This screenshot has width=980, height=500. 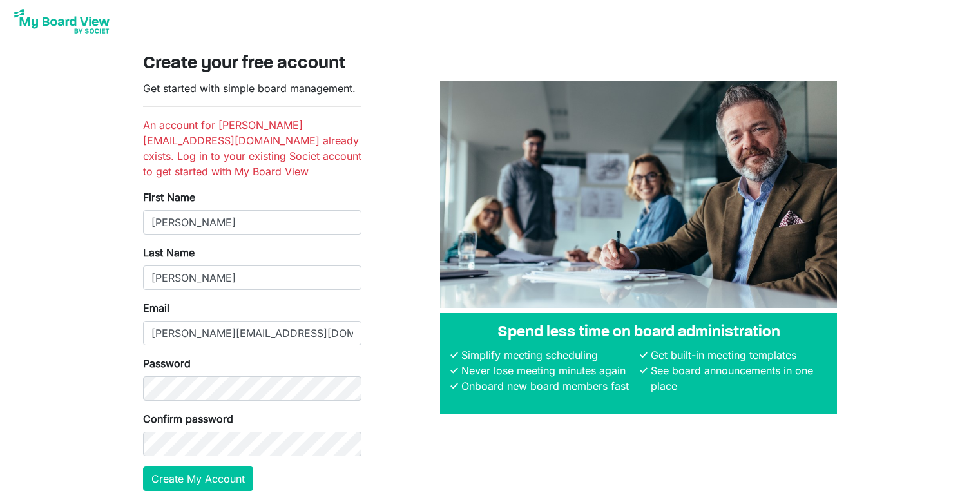 I want to click on li: Simplify meeting scheduling, so click(x=548, y=355).